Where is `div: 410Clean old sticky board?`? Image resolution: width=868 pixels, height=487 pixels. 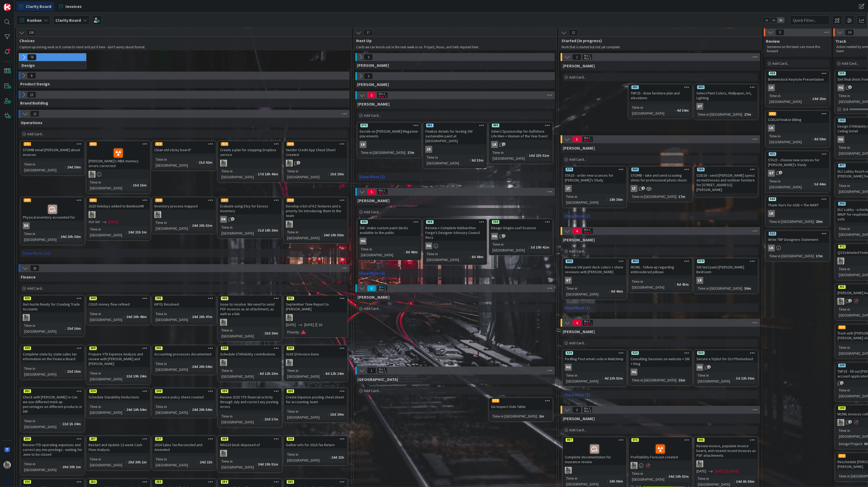
div: 410Clean old sticky board? is located at coordinates (184, 147).